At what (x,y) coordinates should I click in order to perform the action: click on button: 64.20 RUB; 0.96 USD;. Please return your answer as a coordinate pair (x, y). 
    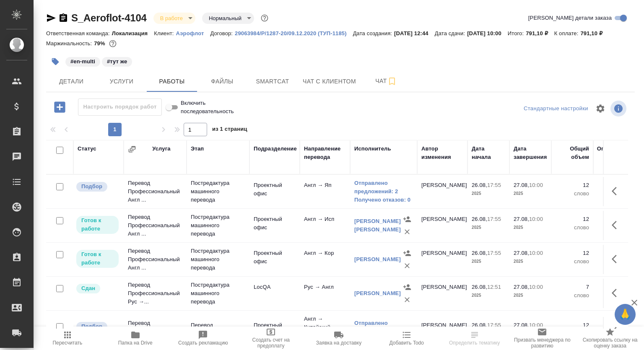
    Looking at the image, I should click on (113, 44).